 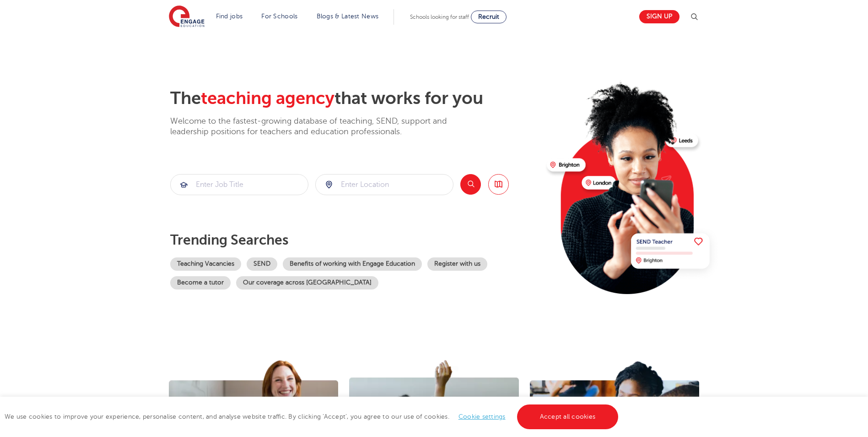 What do you see at coordinates (267, 98) in the screenshot?
I see `span: teaching agency` at bounding box center [267, 98].